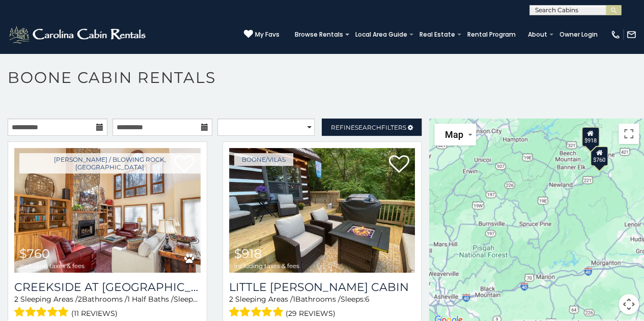 The height and width of the screenshot is (321, 644). Describe the element at coordinates (491, 34) in the screenshot. I see `a: Rental Program` at that location.